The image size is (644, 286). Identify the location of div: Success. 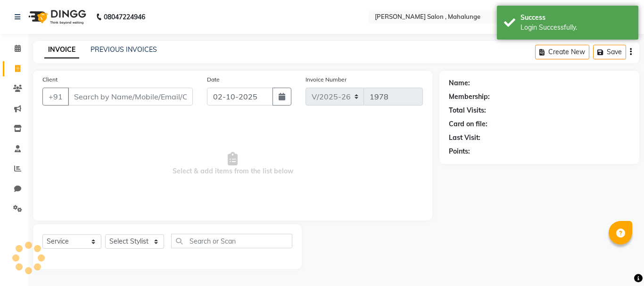
(575, 17).